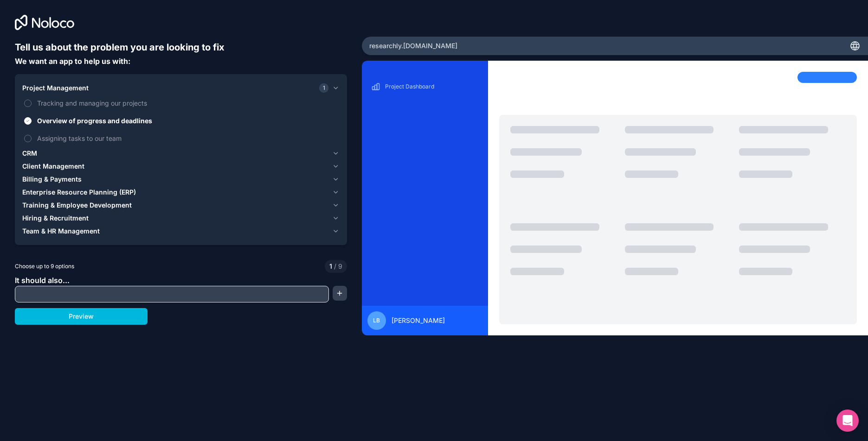 The width and height of the screenshot is (868, 441). I want to click on span: Hiring & Recruitment, so click(55, 218).